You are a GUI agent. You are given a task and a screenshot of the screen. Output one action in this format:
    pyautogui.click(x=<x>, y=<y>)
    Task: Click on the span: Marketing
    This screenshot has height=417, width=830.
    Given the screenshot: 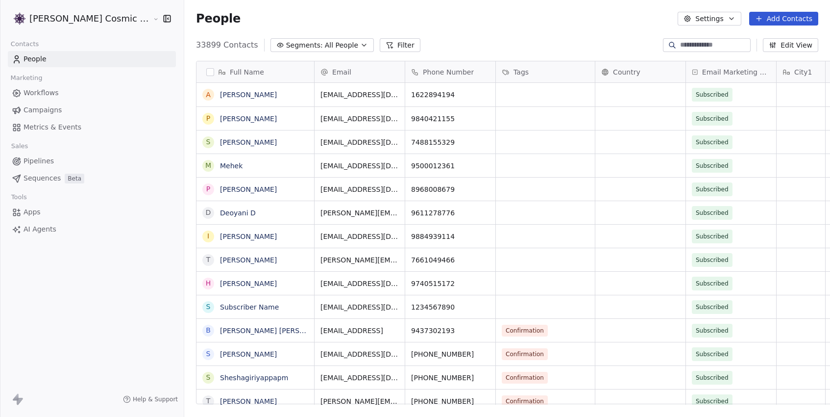 What is the action you would take?
    pyautogui.click(x=26, y=78)
    